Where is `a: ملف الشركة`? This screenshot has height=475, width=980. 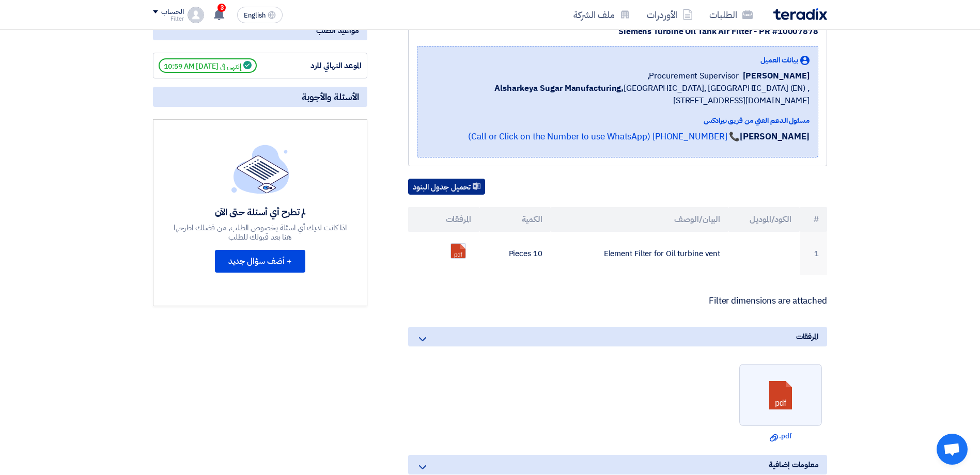
a: ملف الشركة is located at coordinates (602, 15).